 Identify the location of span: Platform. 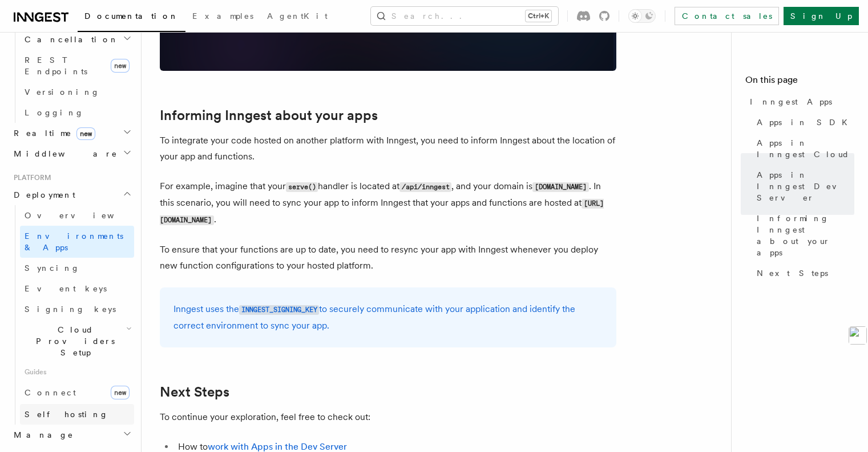
(30, 177).